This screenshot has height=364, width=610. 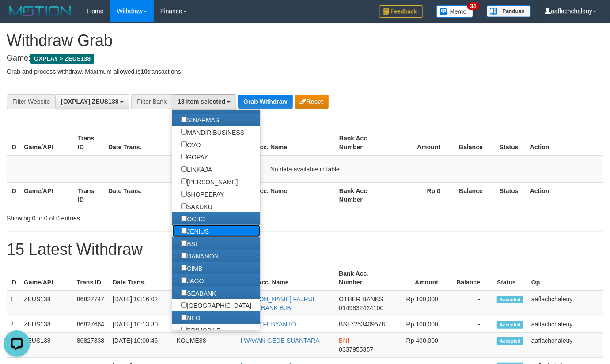 What do you see at coordinates (509, 11) in the screenshot?
I see `img: panduan.png` at bounding box center [509, 11].